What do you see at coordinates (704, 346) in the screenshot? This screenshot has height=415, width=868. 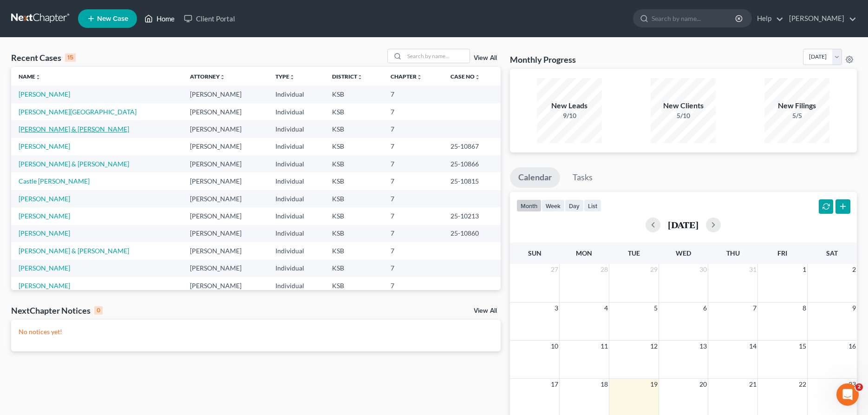 I see `span: 13` at bounding box center [704, 346].